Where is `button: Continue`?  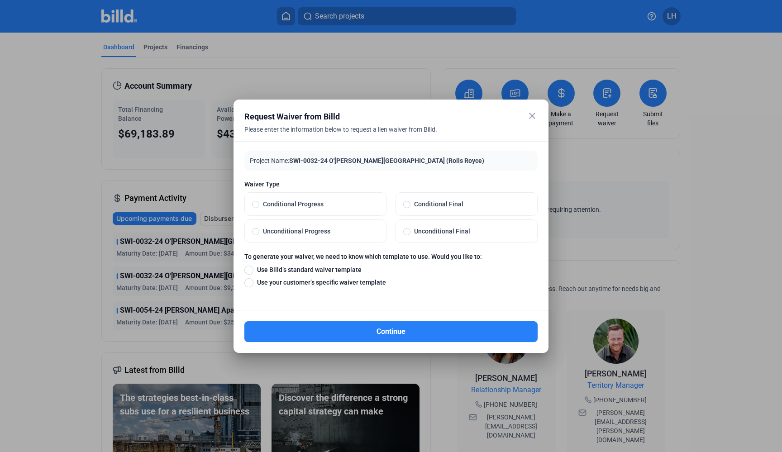
button: Continue is located at coordinates (391, 332).